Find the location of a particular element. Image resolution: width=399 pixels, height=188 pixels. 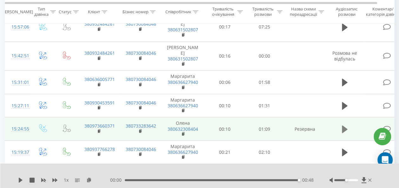

span: 00:00 is located at coordinates (117, 180).